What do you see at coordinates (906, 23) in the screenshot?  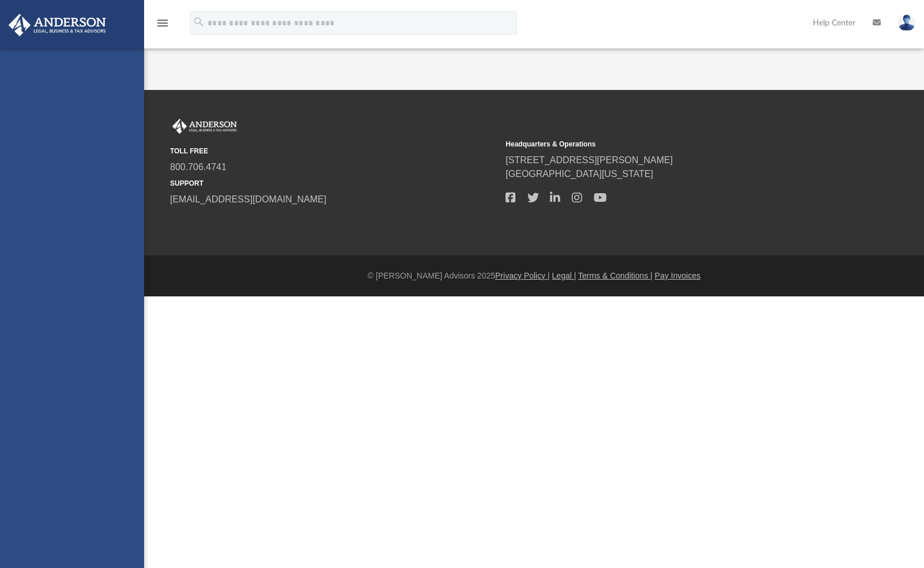 I see `img: User Pic` at bounding box center [906, 23].